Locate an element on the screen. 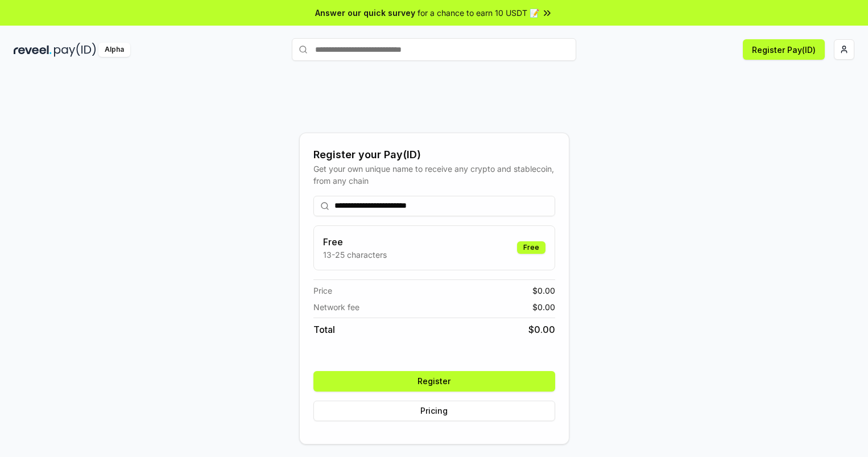  span: Price is located at coordinates (322, 290).